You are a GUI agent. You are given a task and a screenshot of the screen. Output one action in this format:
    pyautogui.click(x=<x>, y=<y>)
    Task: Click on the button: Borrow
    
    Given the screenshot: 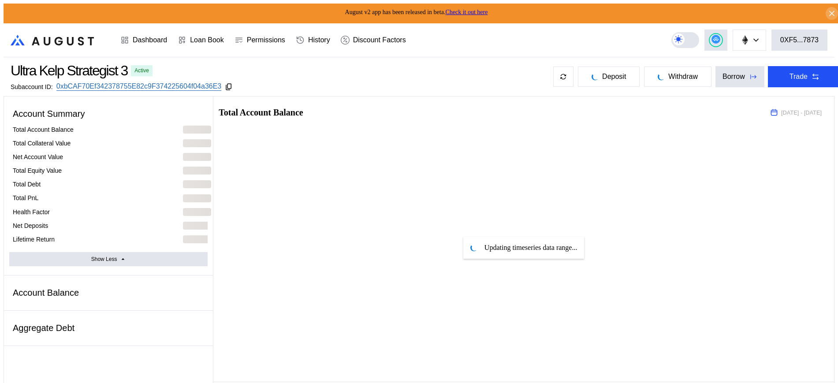 What is the action you would take?
    pyautogui.click(x=740, y=77)
    